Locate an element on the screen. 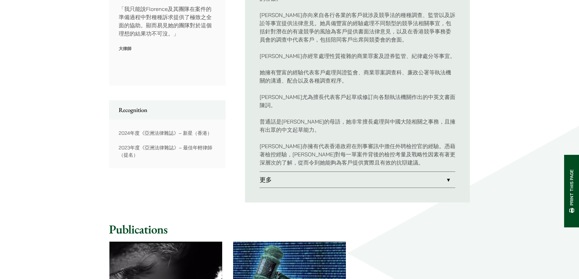  p: 2024年度《亞洲法律雜誌》– 新星（香港） is located at coordinates (167, 133).